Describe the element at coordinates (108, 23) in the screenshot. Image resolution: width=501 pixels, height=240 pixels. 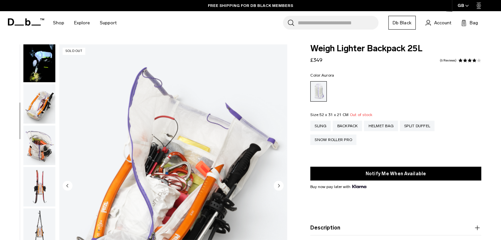
I see `a: Support` at that location.